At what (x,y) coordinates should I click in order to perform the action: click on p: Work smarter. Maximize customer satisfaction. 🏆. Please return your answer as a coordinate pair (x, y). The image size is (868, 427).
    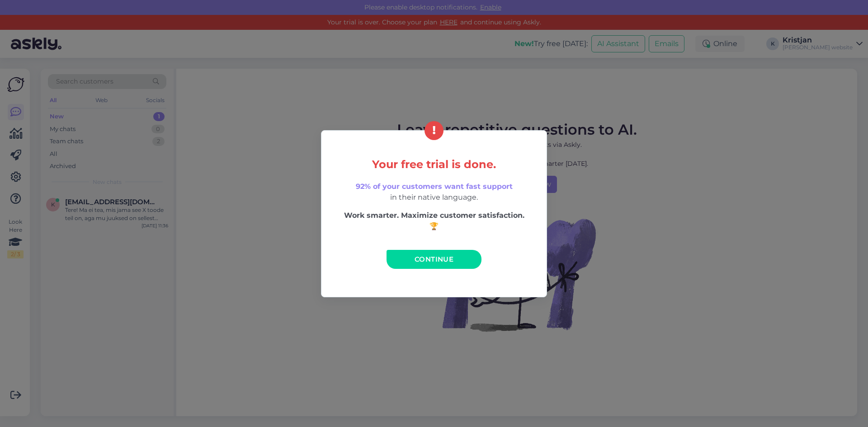
    Looking at the image, I should click on (434, 221).